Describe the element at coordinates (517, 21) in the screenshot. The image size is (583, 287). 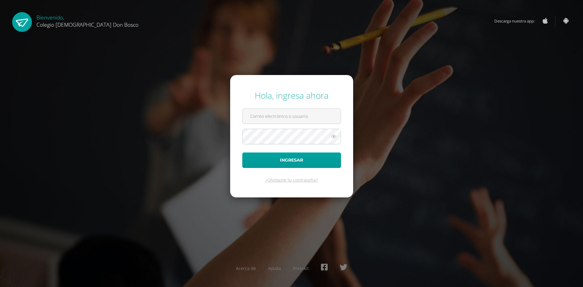
I see `span: Descarga nuestra app:` at that location.